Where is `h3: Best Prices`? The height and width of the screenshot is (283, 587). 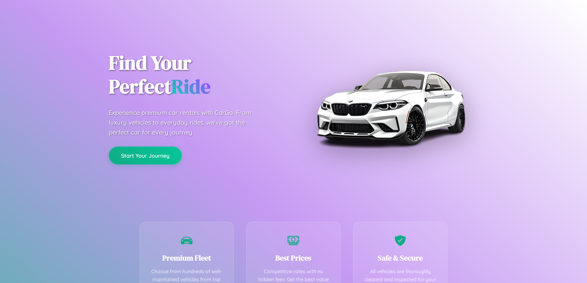 h3: Best Prices is located at coordinates (293, 258).